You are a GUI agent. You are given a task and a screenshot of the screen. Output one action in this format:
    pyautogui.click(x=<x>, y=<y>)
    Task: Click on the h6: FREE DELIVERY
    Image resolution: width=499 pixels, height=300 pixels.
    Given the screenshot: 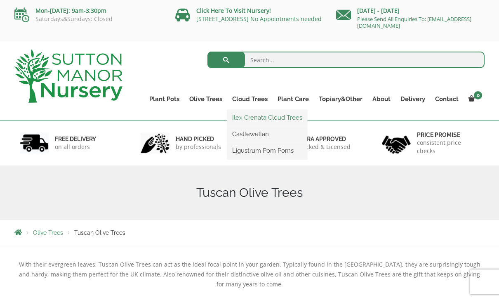 What is the action you would take?
    pyautogui.click(x=75, y=139)
    